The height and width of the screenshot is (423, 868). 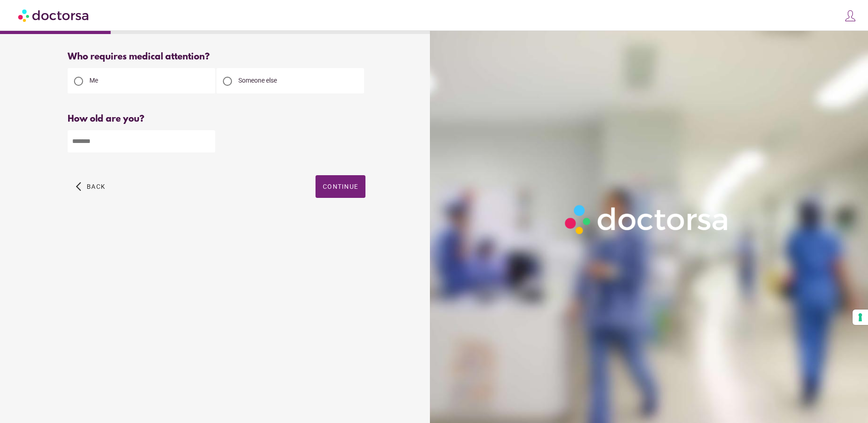 What do you see at coordinates (217, 119) in the screenshot?
I see `div: How old are you?` at bounding box center [217, 119].